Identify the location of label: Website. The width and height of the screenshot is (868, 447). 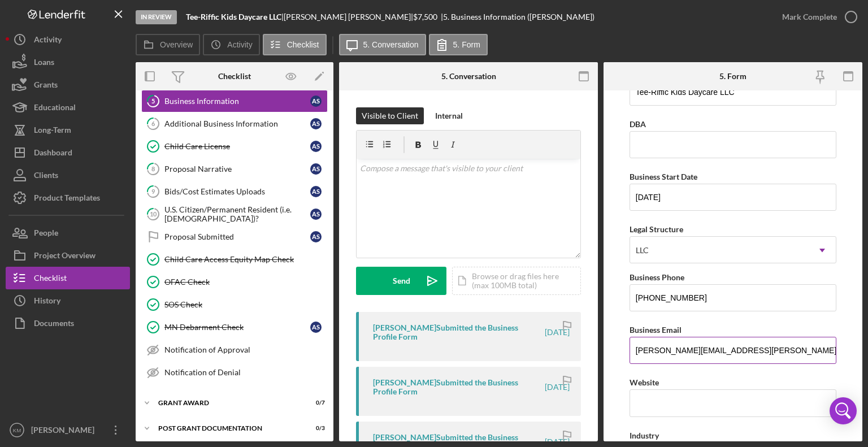
(645, 382).